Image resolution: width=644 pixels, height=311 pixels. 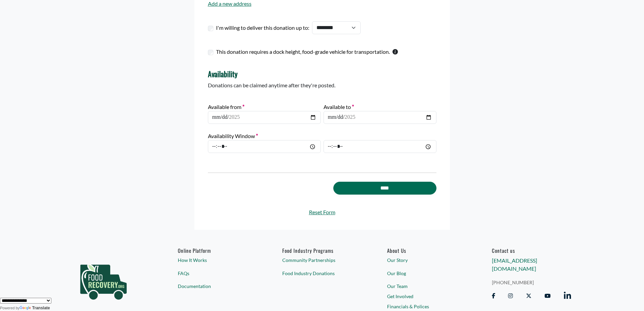 What do you see at coordinates (322, 212) in the screenshot?
I see `a: Reset Form` at bounding box center [322, 212].